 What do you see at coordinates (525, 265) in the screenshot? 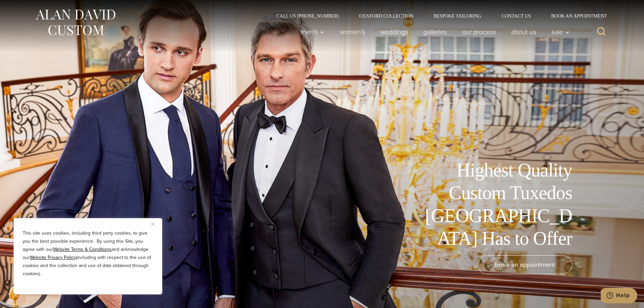
I see `span: book an appointment` at bounding box center [525, 265].